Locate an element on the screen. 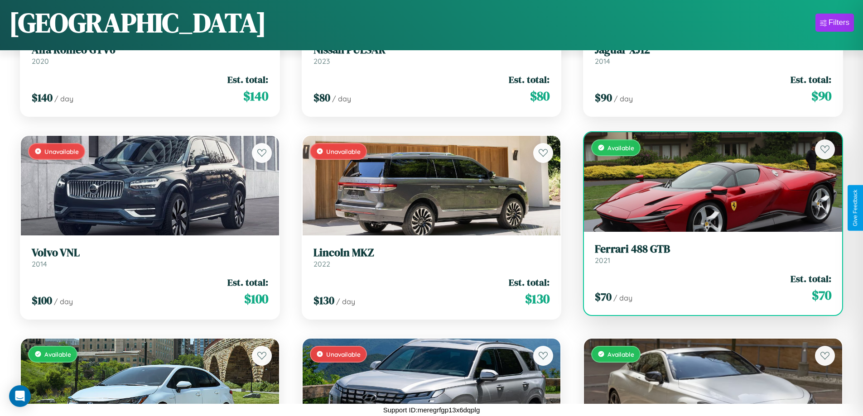  span: 2022 is located at coordinates (322, 264).